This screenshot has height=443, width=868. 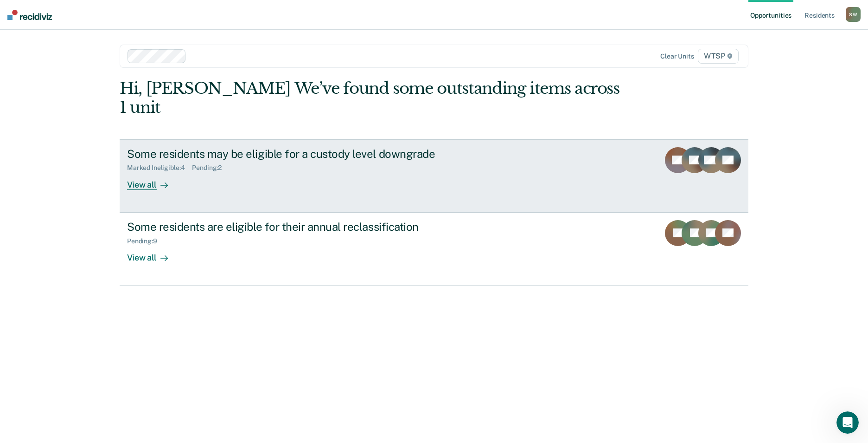 I want to click on a: Some residents are eligible for their annual reclassificationPending:9View all, so click(x=434, y=249).